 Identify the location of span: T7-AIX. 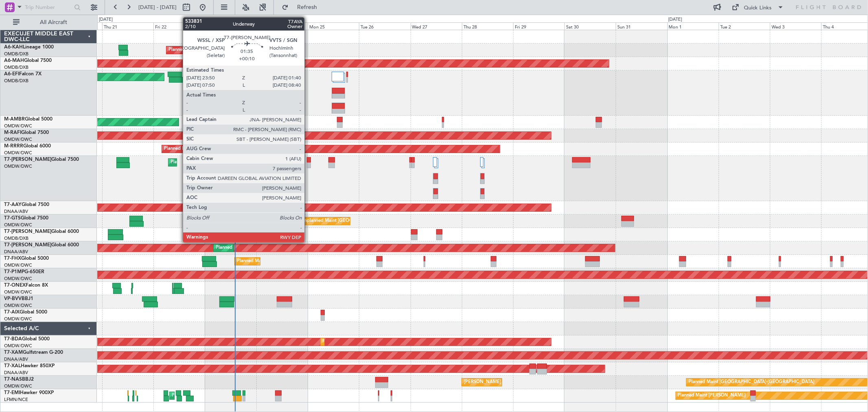
(12, 312).